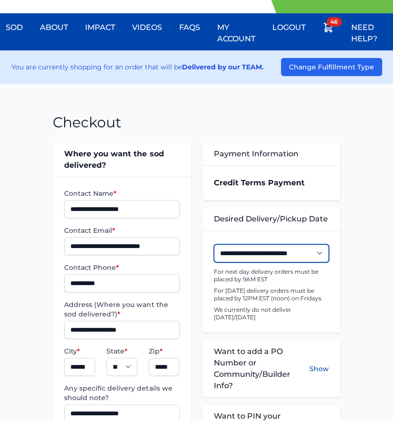  Describe the element at coordinates (122, 231) in the screenshot. I see `label: Contact Email` at that location.